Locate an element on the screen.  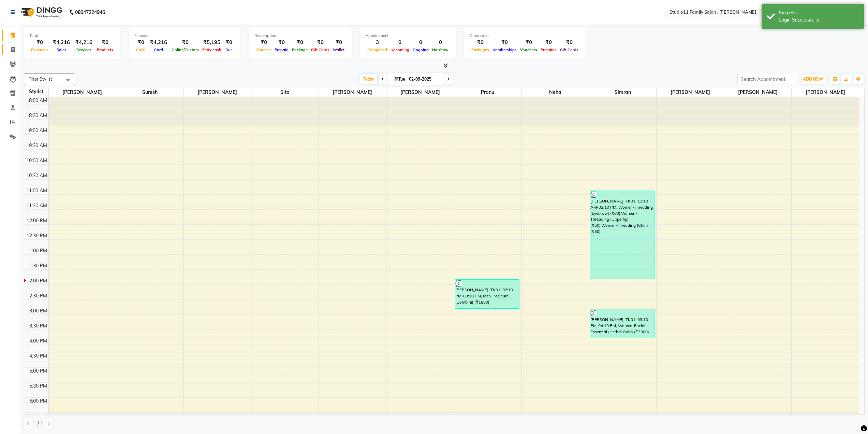
div: 1:30 PM is located at coordinates (39, 266).